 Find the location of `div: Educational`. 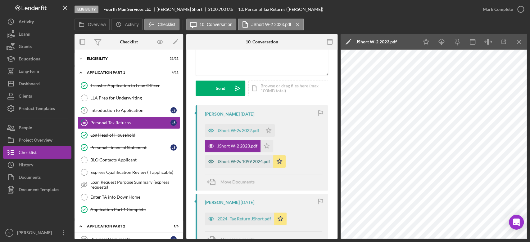

div: Educational is located at coordinates (30, 60).